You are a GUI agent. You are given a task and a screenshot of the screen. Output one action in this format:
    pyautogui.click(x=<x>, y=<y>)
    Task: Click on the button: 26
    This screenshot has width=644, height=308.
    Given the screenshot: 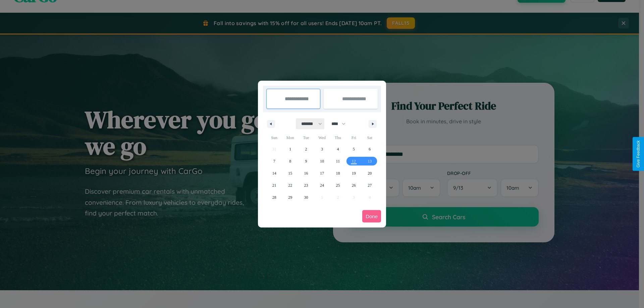 What is the action you would take?
    pyautogui.click(x=354, y=185)
    